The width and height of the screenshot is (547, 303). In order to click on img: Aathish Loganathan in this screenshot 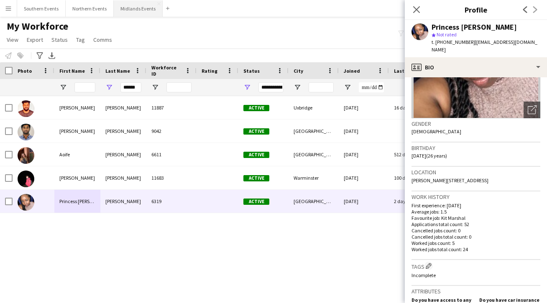, I will do `click(26, 132)`.